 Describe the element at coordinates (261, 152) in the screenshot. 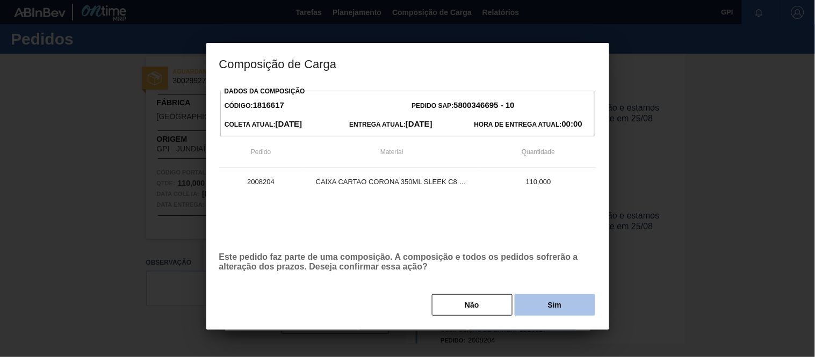

I see `span: Pedido` at that location.